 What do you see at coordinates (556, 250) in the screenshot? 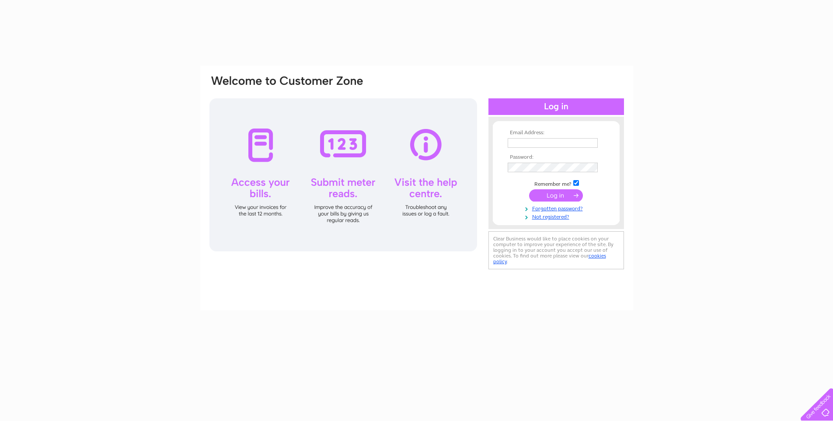
I see `div: Clear Business would like to place cookies on your computer to improve your experience of the sit...` at bounding box center [556, 250].